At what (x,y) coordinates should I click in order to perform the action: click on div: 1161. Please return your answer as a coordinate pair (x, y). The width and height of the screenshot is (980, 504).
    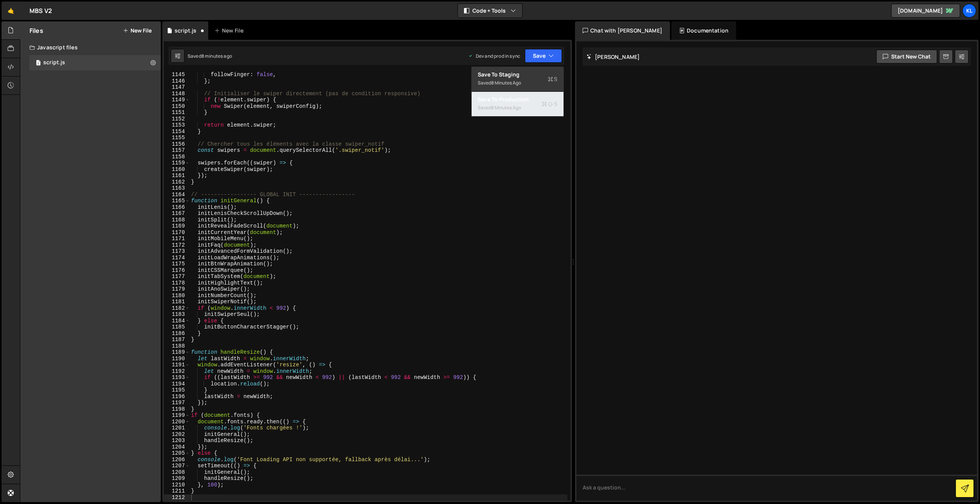
    Looking at the image, I should click on (177, 176).